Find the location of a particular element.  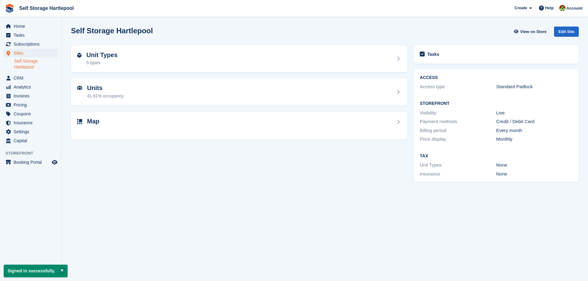

div: Live is located at coordinates (535, 113).